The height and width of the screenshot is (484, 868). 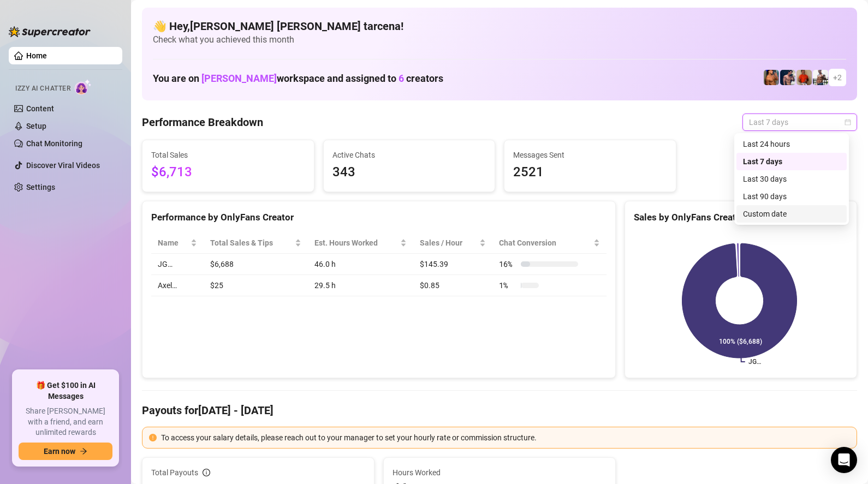 What do you see at coordinates (41, 187) in the screenshot?
I see `a: Settings` at bounding box center [41, 187].